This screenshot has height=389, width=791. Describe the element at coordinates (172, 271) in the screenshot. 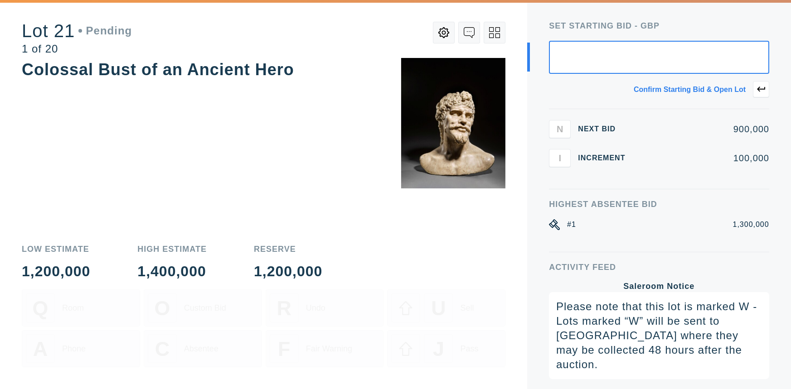

I see `div: 1,400,000` at that location.